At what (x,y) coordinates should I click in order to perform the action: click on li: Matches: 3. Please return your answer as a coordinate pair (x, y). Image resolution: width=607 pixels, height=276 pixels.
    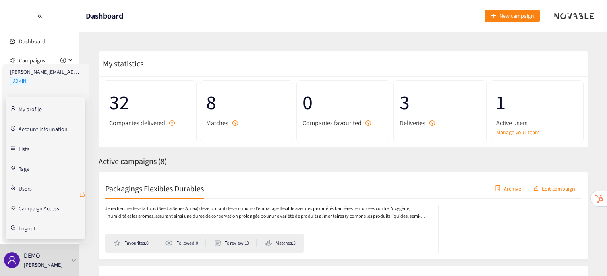
    Looking at the image, I should click on (280, 243).